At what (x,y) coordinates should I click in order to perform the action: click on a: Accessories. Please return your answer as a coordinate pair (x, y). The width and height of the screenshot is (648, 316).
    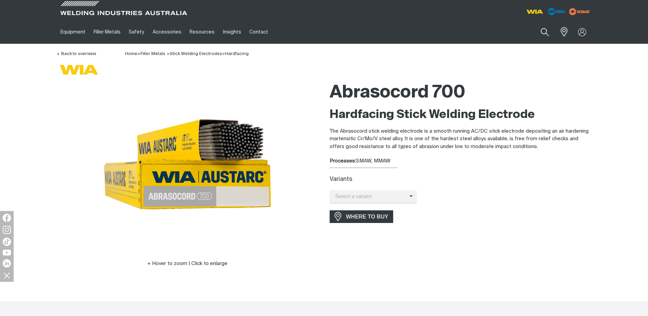
    Looking at the image, I should click on (167, 32).